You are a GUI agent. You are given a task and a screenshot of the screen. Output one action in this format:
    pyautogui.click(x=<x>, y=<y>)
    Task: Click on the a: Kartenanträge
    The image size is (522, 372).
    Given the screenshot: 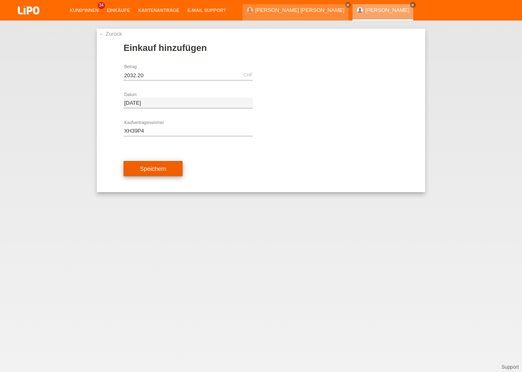 What is the action you would take?
    pyautogui.click(x=159, y=10)
    